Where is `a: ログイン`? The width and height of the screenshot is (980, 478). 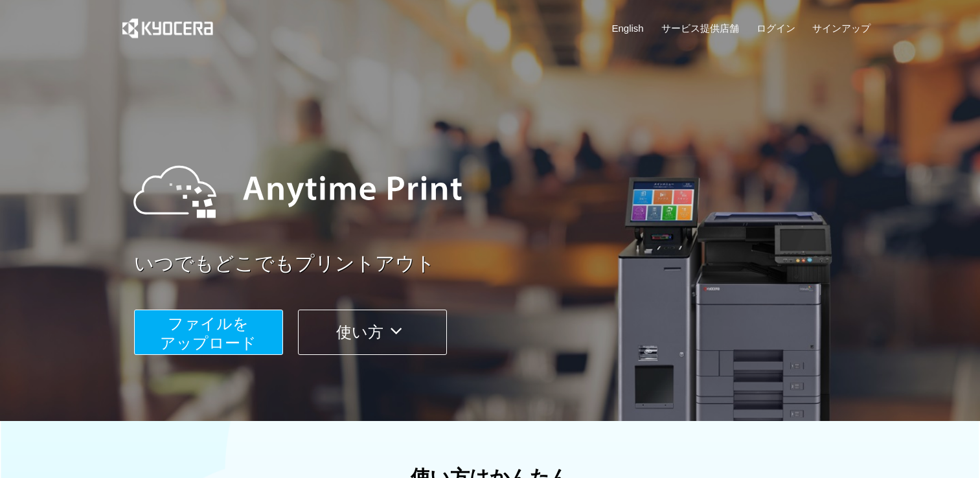 a: ログイン is located at coordinates (776, 28).